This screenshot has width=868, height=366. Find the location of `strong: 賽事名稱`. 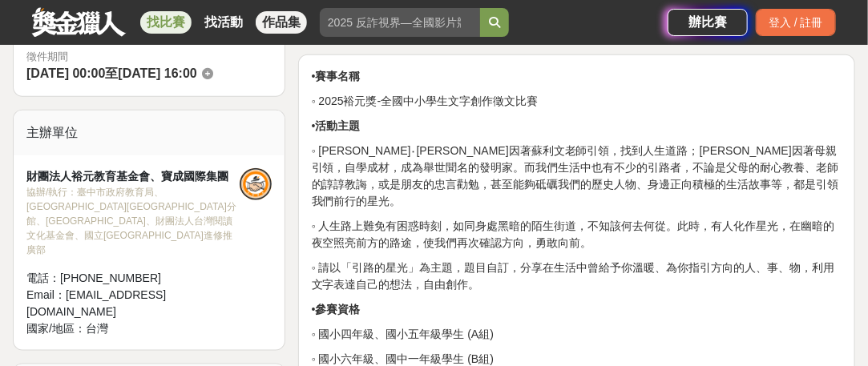

strong: 賽事名稱 is located at coordinates (338, 76).